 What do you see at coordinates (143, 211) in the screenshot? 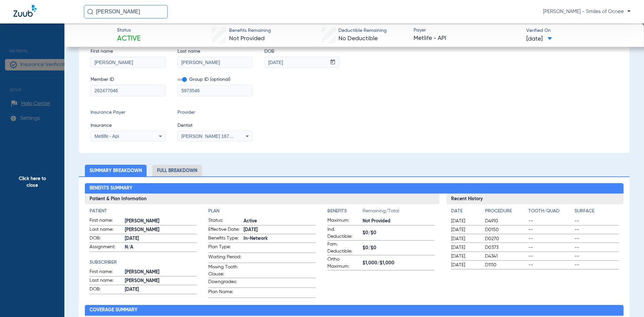
I see `h4: Patient` at bounding box center [143, 211].